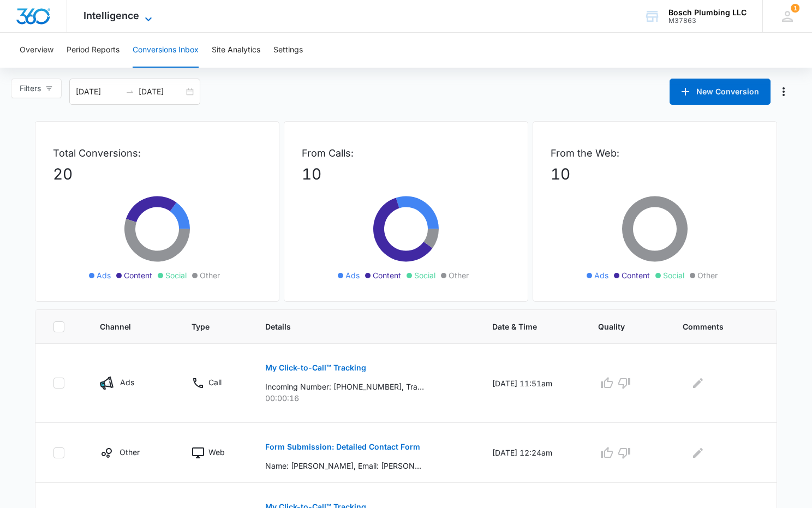  Describe the element at coordinates (784, 92) in the screenshot. I see `button: Manage Numbers` at that location.